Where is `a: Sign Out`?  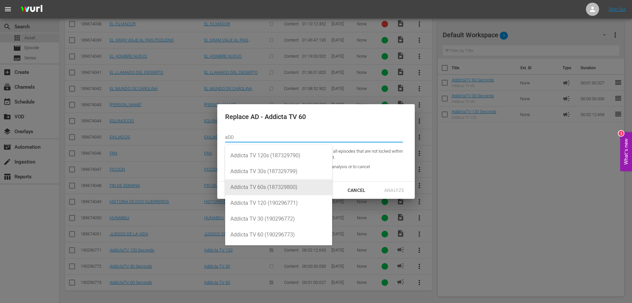 a: Sign Out is located at coordinates (617, 9).